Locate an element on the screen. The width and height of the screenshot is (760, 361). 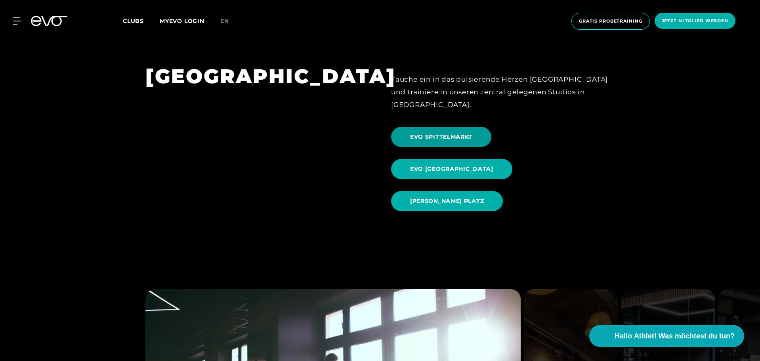
a: en is located at coordinates (229, 21).